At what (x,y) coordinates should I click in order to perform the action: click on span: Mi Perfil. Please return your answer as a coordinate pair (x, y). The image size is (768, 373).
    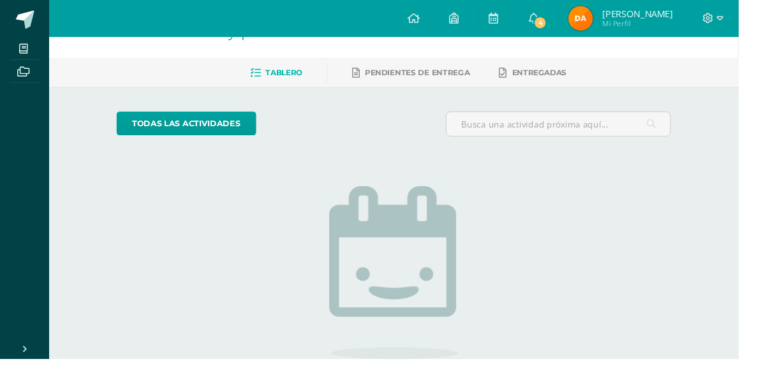
    Looking at the image, I should click on (663, 24).